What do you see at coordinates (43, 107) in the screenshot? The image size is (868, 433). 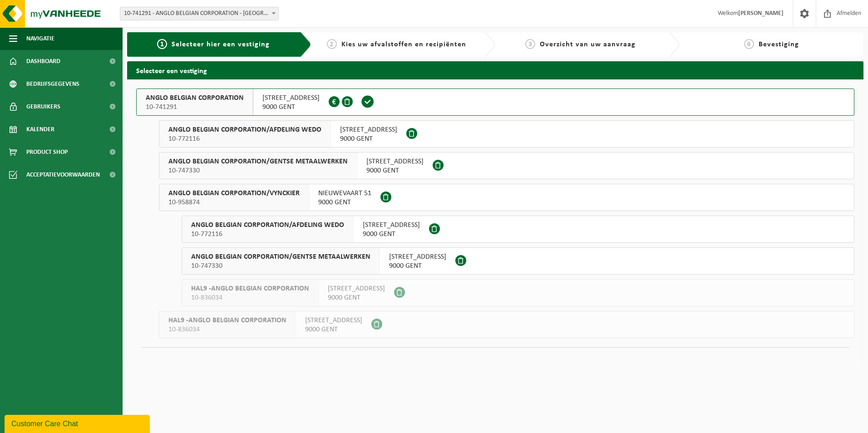 I see `span: Gebruikers` at bounding box center [43, 107].